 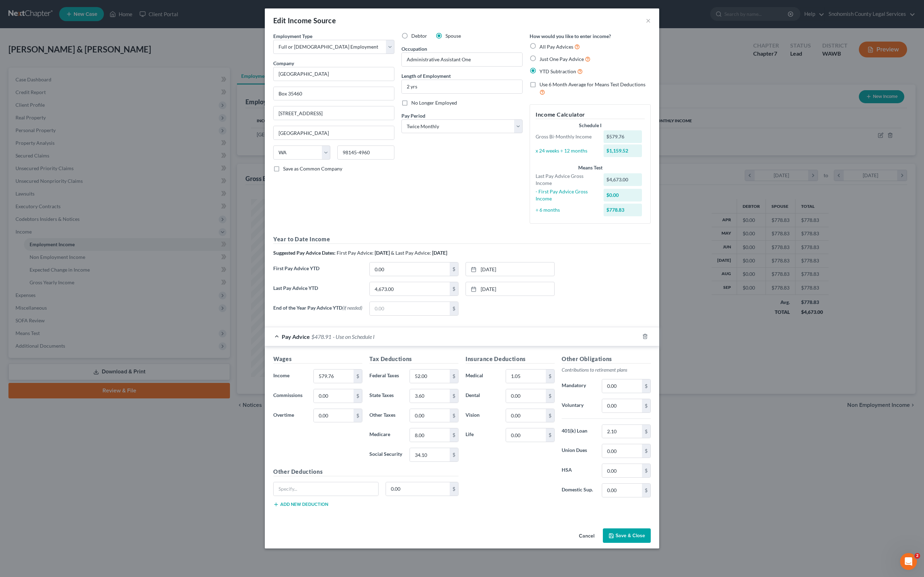 I want to click on div: - First Pay Advice Gross Income, so click(x=566, y=195).